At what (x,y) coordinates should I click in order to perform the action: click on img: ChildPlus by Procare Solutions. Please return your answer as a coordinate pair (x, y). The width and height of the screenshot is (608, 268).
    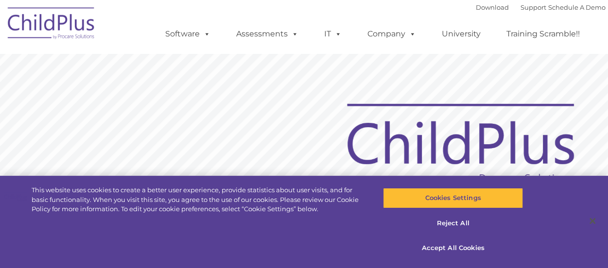
    Looking at the image, I should click on (52, 25).